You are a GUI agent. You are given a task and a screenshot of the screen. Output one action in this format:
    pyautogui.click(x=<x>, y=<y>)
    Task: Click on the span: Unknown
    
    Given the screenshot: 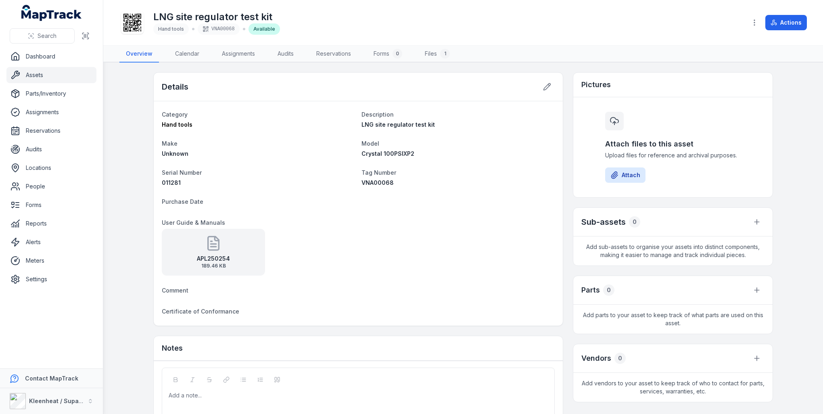 What is the action you would take?
    pyautogui.click(x=175, y=153)
    